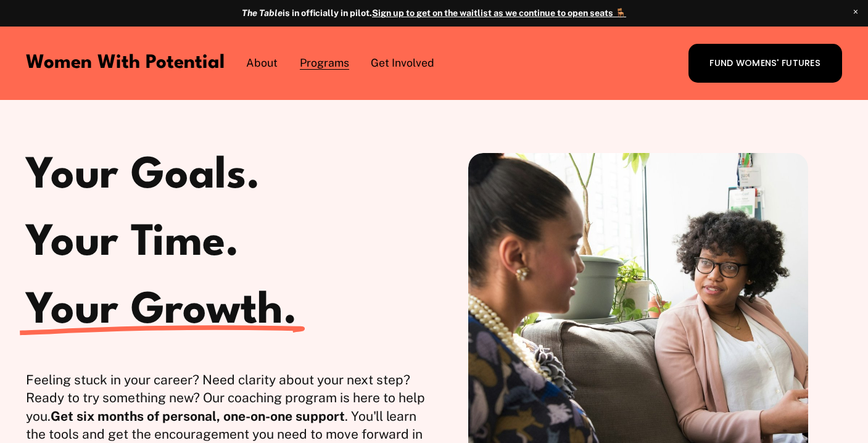  I want to click on h1: Your Goals., so click(229, 177).